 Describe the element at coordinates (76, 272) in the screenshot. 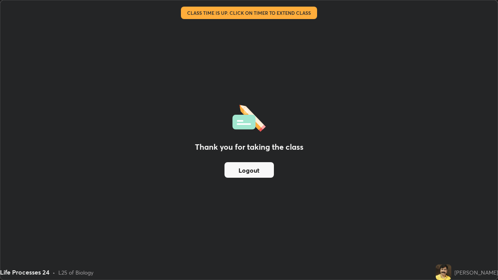

I see `div: L25 of Biology` at that location.